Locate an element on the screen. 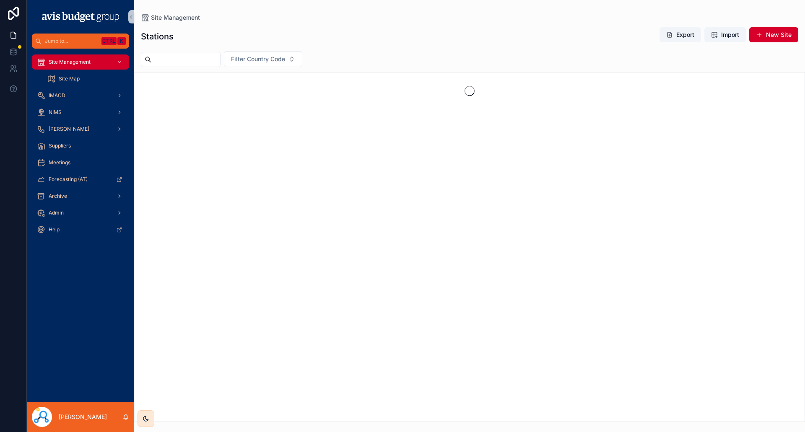  span: Suppliers is located at coordinates (60, 146).